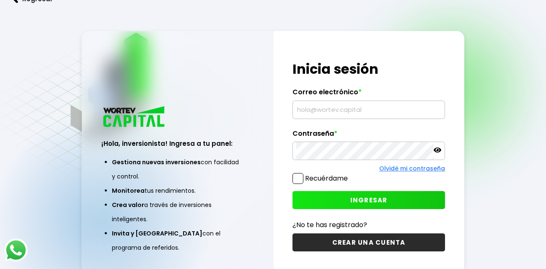 Image resolution: width=546 pixels, height=269 pixels. I want to click on h3: ¡Hola, inversionista! Ingresa a tu panel:, so click(178, 143).